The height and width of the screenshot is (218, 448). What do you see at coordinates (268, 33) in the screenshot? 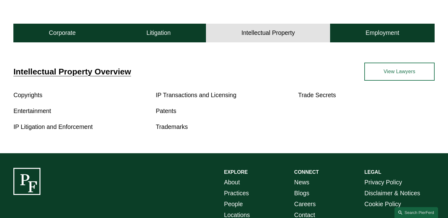
I see `h4: Intellectual Property` at bounding box center [268, 33].